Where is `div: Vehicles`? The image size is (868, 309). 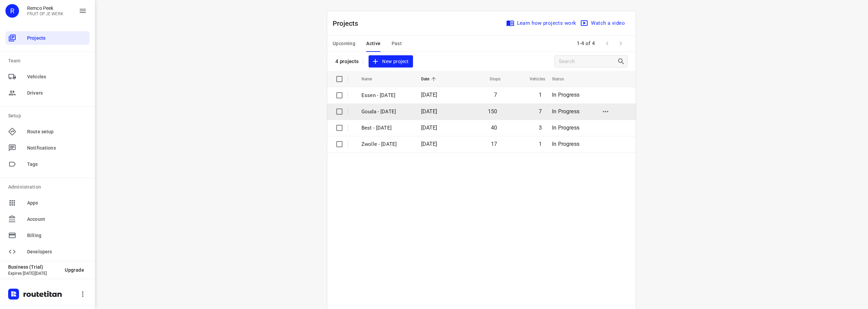 div: Vehicles is located at coordinates (47, 77).